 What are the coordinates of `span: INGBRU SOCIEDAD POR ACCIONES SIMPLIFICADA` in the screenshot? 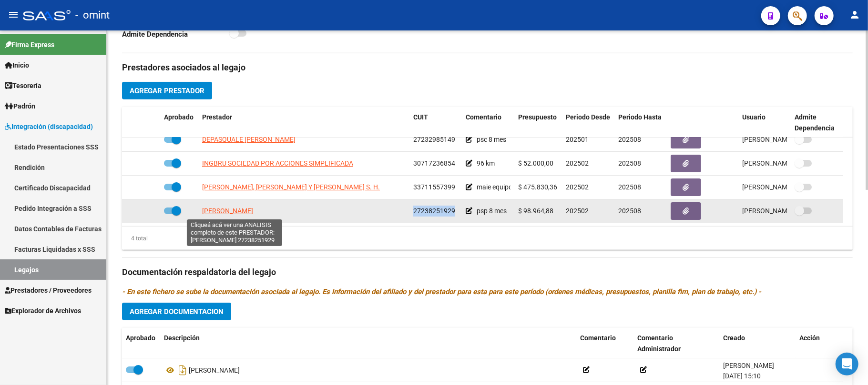 It's located at (277, 164).